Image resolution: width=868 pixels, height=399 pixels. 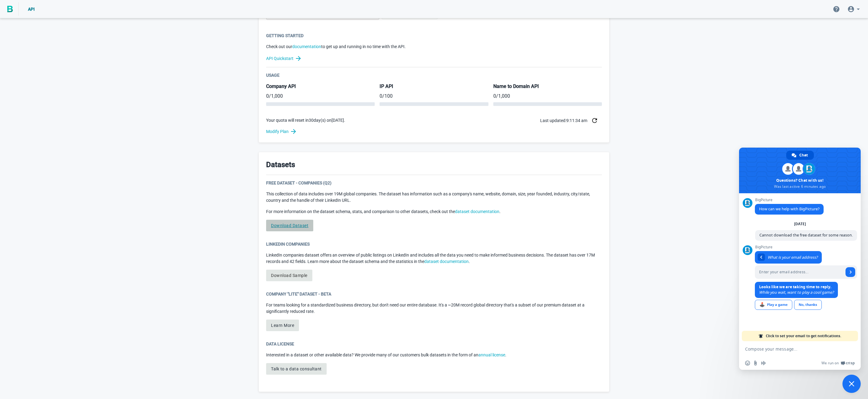 What do you see at coordinates (789, 209) in the screenshot?
I see `span: How can we help with BigPicture?` at bounding box center [789, 209].